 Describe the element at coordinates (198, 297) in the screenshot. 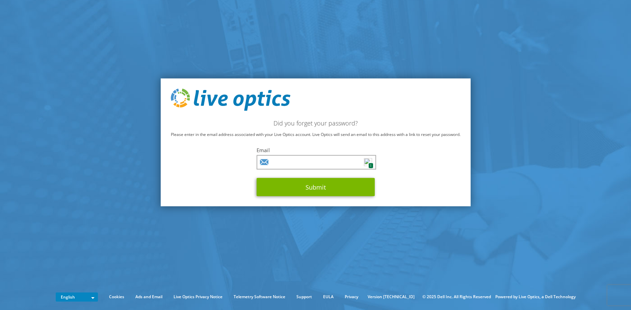

I see `a: Live Optics Privacy Notice` at that location.